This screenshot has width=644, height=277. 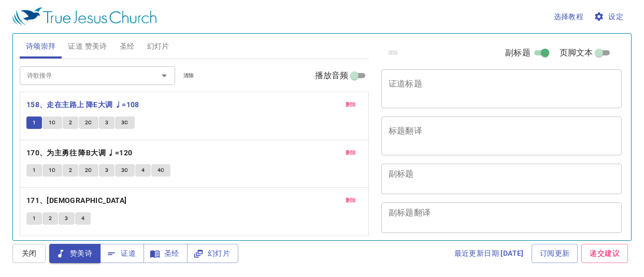 I want to click on span: 关闭, so click(x=29, y=254).